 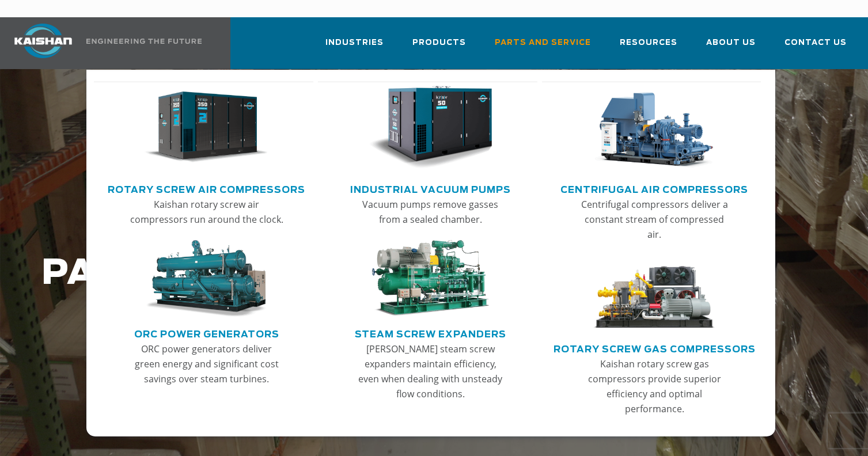 What do you see at coordinates (430, 279) in the screenshot?
I see `img: thumb-Steam-Screw-Expanders` at bounding box center [430, 279].